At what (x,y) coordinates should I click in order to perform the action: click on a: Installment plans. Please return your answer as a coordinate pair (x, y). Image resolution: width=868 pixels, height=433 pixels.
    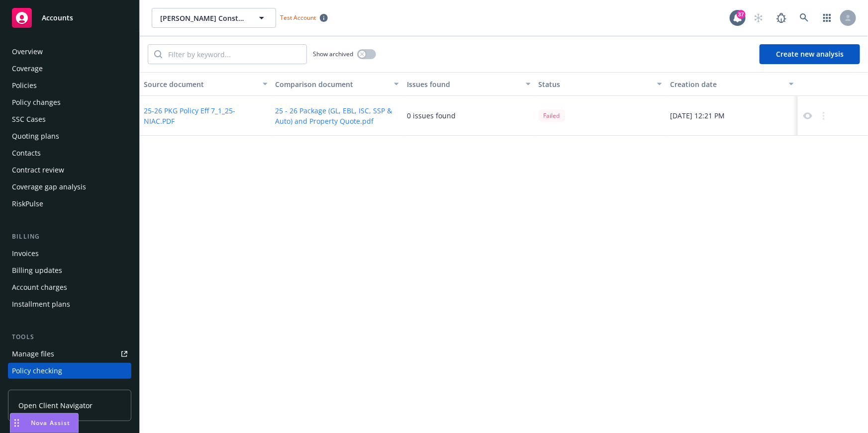
    Looking at the image, I should click on (69, 304).